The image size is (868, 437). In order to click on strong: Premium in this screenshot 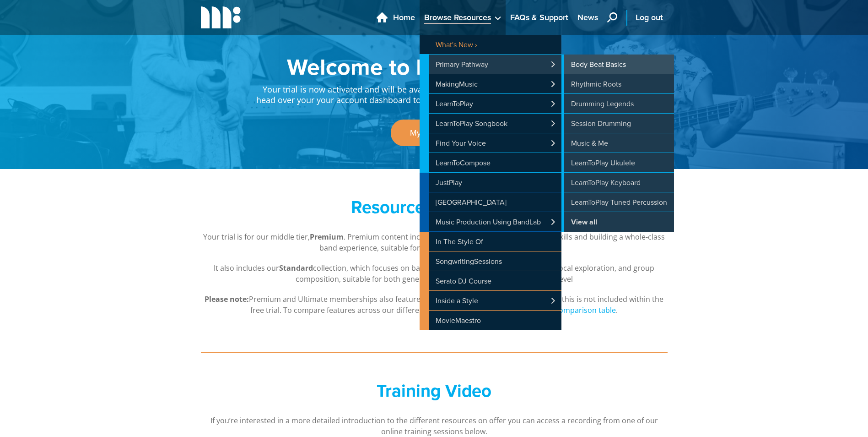, I will do `click(327, 237)`.